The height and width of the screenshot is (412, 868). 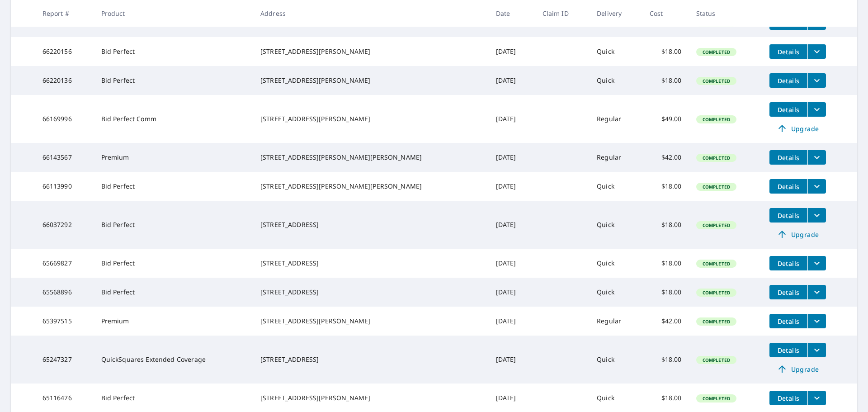 What do you see at coordinates (816, 263) in the screenshot?
I see `button: filesDropdownBtn-65669827` at bounding box center [816, 263].